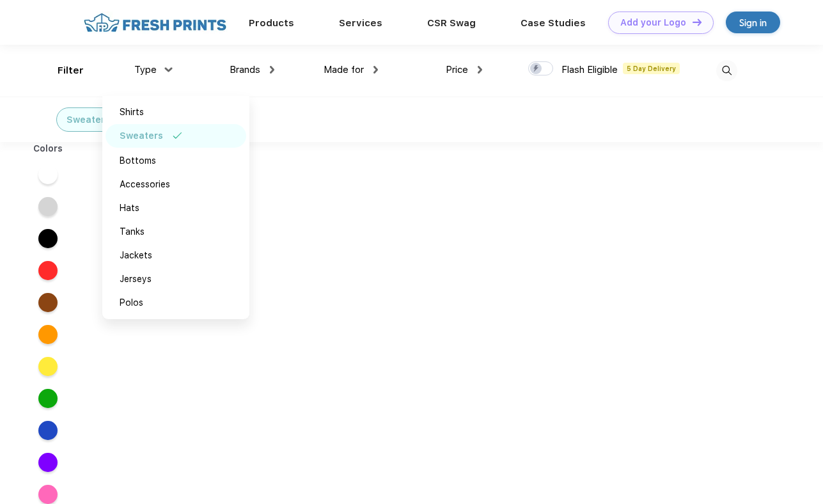  What do you see at coordinates (344, 70) in the screenshot?
I see `span: Made for` at bounding box center [344, 70].